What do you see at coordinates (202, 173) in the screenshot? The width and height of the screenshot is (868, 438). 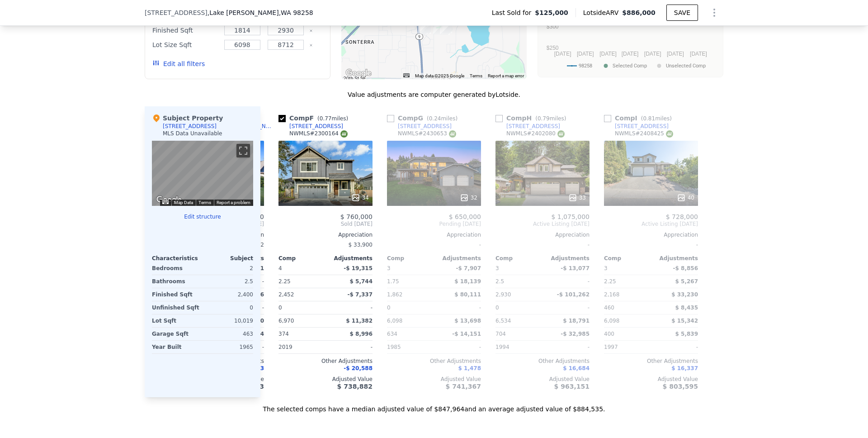 I see `div: Map` at bounding box center [202, 173].